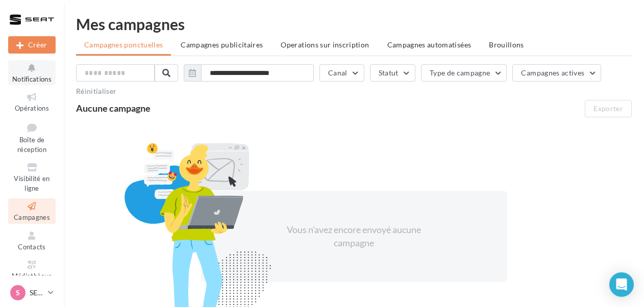 This screenshot has width=644, height=307. I want to click on div: Nouvelle campagne, so click(32, 44).